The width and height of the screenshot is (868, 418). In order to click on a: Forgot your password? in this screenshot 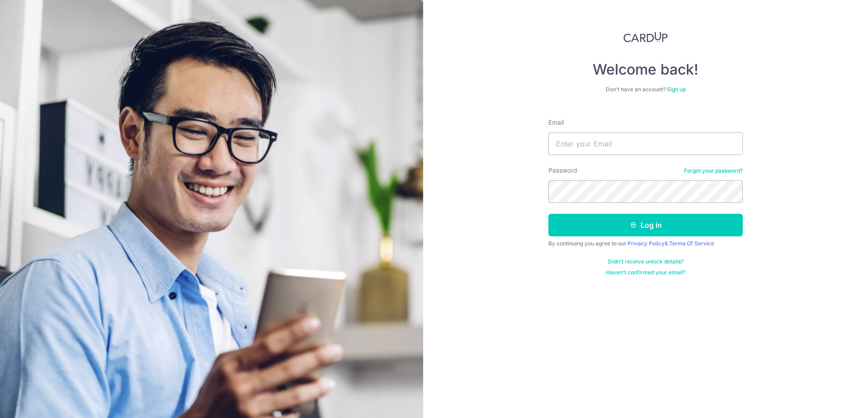, I will do `click(714, 171)`.